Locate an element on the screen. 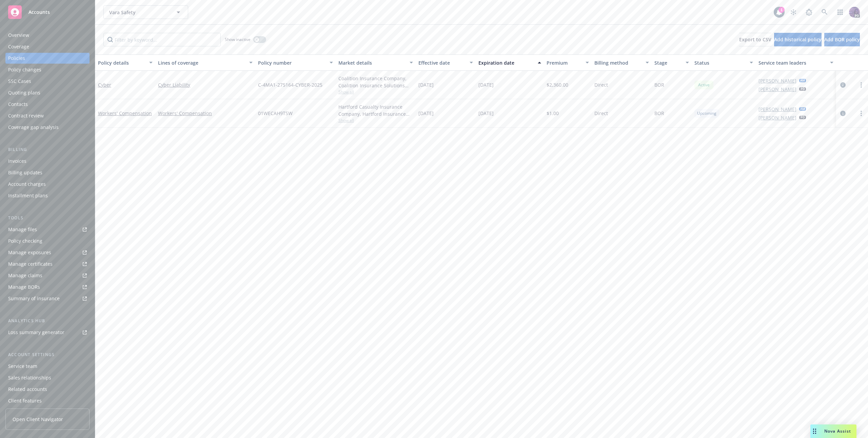 This screenshot has width=868, height=438. div: Related accounts is located at coordinates (27, 389).